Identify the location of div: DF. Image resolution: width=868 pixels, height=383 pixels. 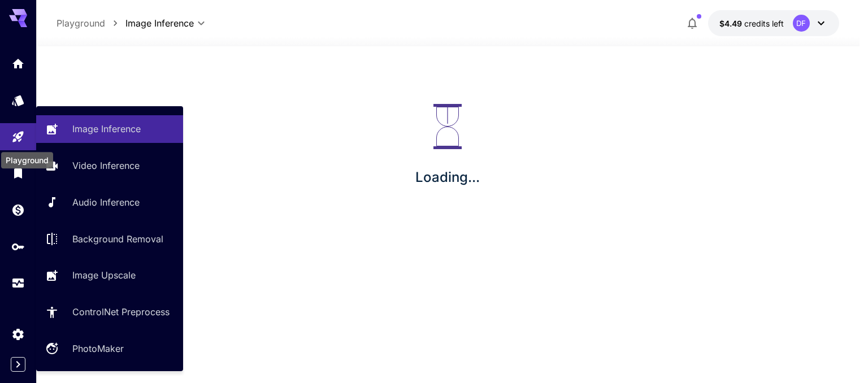
(802, 24).